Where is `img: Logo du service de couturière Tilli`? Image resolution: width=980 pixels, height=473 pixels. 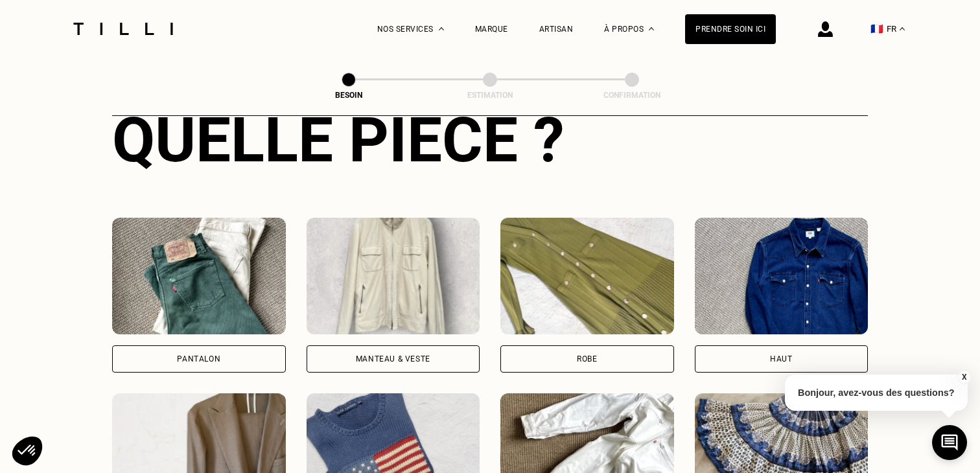 img: Logo du service de couturière Tilli is located at coordinates (123, 29).